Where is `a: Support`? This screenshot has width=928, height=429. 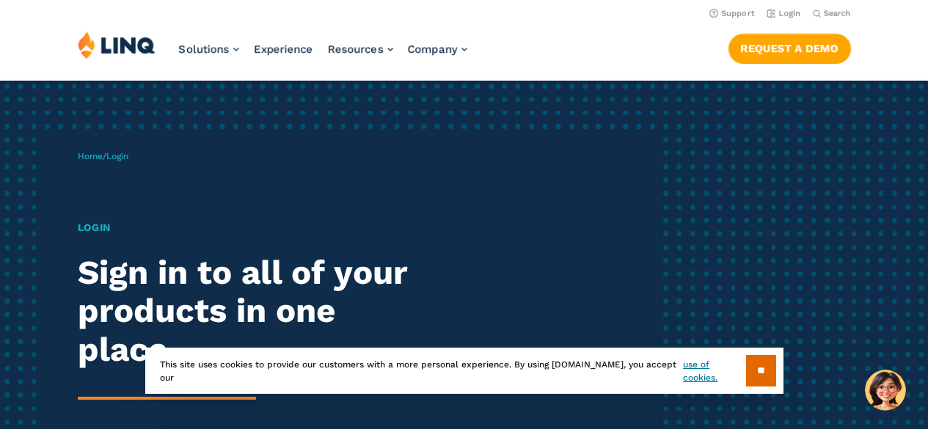 a: Support is located at coordinates (732, 13).